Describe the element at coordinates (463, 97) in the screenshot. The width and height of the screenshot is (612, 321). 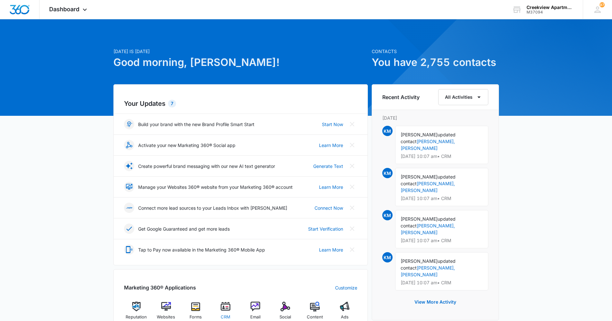
I see `button: All Activities` at that location.